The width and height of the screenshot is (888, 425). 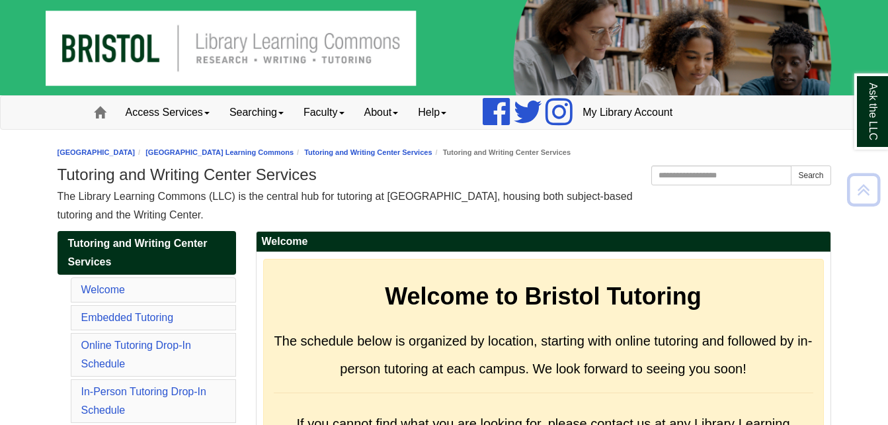 I want to click on a: Welcome, so click(x=103, y=289).